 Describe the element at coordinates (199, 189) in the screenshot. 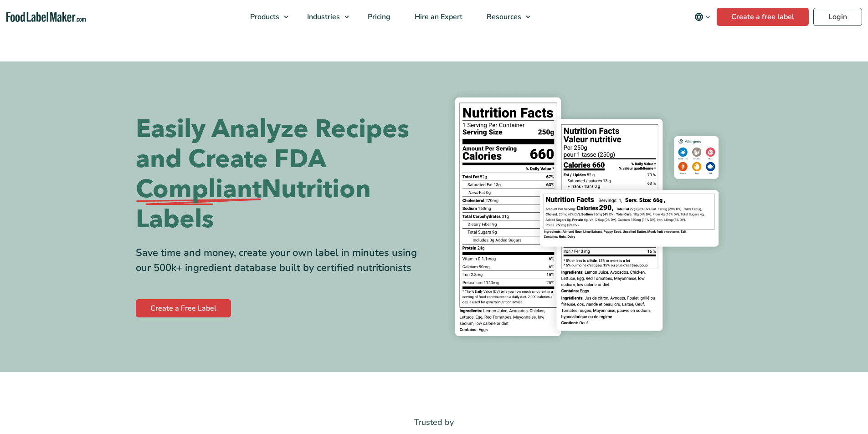

I see `span: Compliant` at that location.